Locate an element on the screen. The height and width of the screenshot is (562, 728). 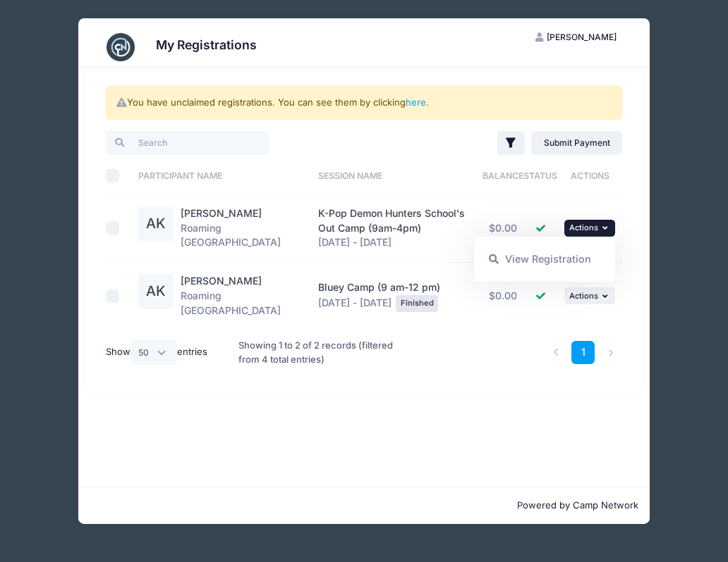
h3: My Registrations is located at coordinates (206, 45).